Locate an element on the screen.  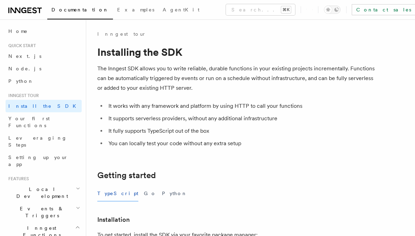
a: Next.js is located at coordinates (43, 56).